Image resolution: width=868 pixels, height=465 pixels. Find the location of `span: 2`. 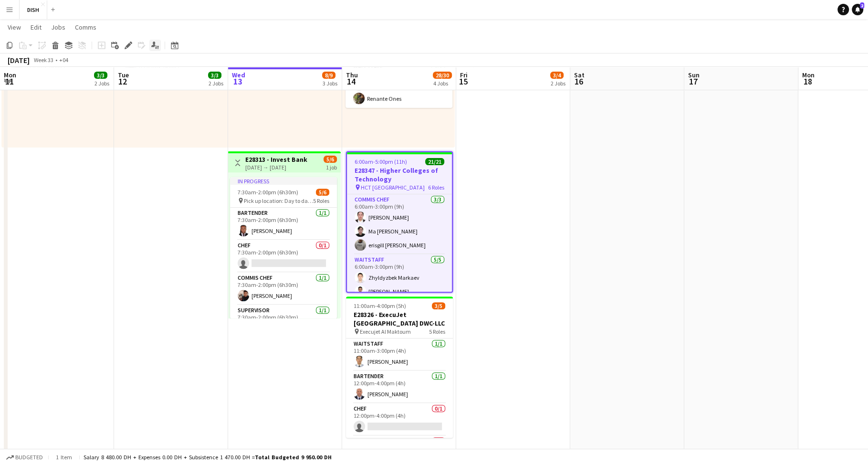

span: 2 is located at coordinates (862, 5).